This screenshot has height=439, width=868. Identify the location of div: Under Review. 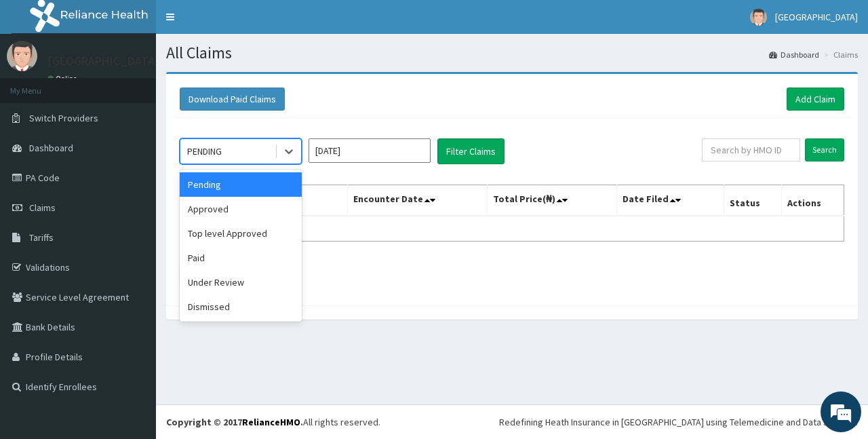
(241, 282).